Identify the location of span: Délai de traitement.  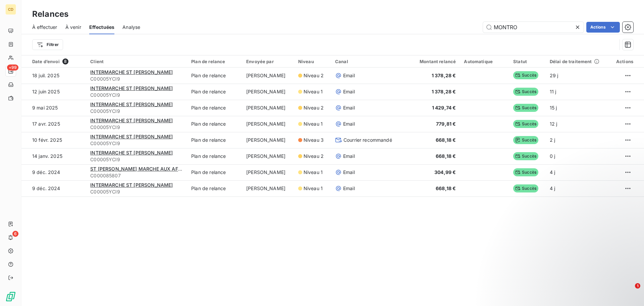
(571, 62).